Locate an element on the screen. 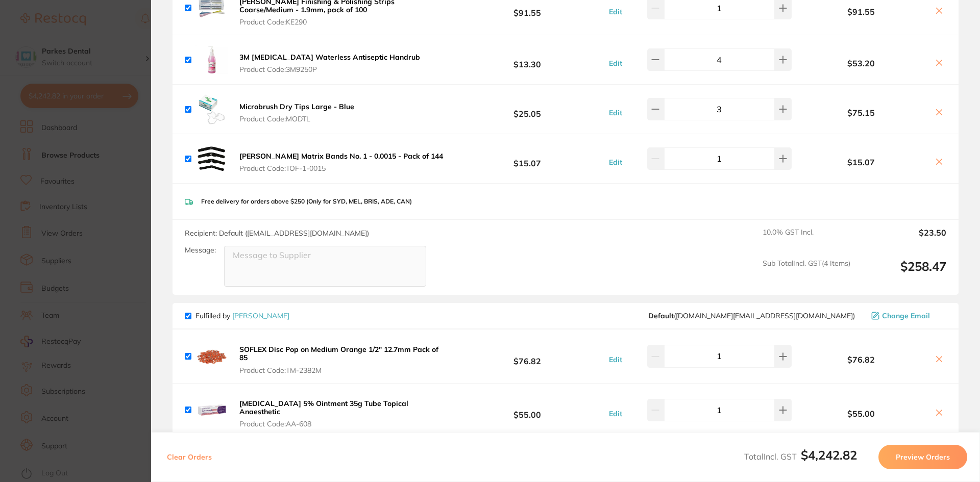 The image size is (980, 482). span: Product Code: KE290 is located at coordinates (343, 22).